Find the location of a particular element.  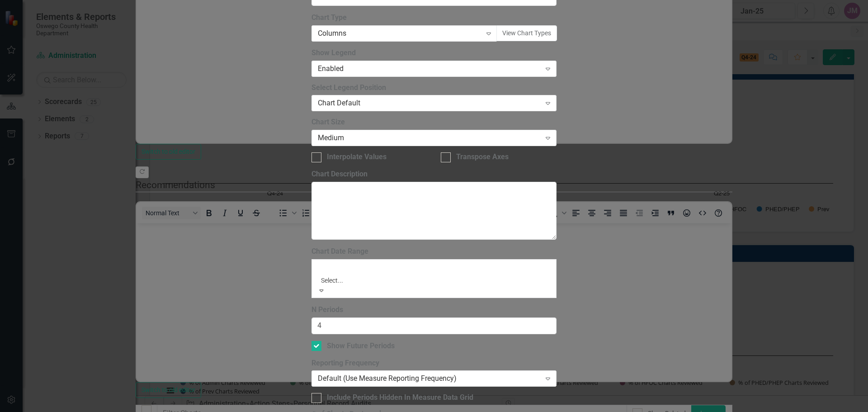

div: Default (Use Measure Reporting Frequency) is located at coordinates (429, 379).